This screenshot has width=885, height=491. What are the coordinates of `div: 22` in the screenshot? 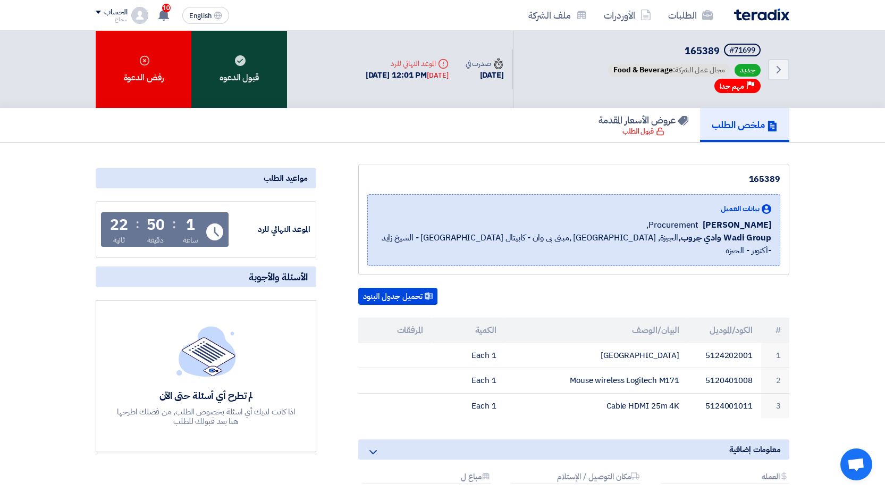 It's located at (119, 225).